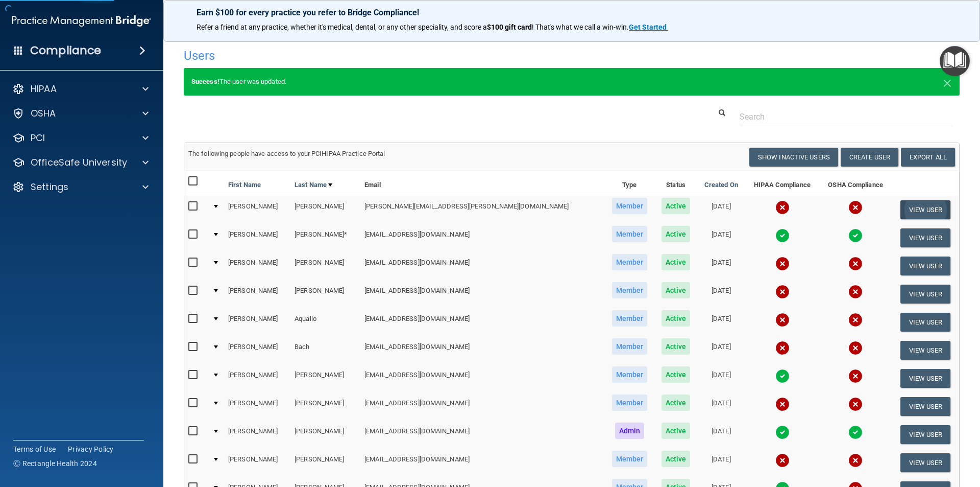 This screenshot has height=487, width=980. I want to click on a: First Name, so click(244, 185).